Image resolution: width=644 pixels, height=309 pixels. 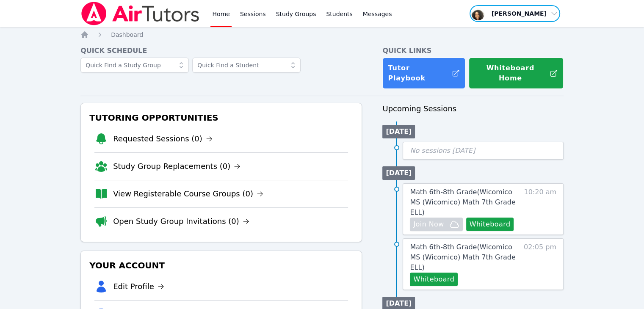 I want to click on h3: Upcoming Sessions, so click(x=473, y=109).